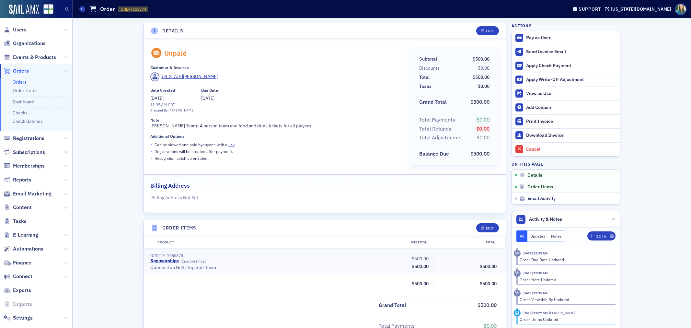  I want to click on span: Helen Oglesby, so click(562, 313).